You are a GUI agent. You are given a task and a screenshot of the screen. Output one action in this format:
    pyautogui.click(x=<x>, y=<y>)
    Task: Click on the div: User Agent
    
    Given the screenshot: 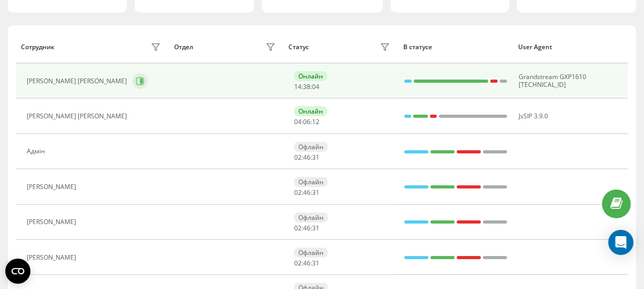 What is the action you would take?
    pyautogui.click(x=571, y=47)
    